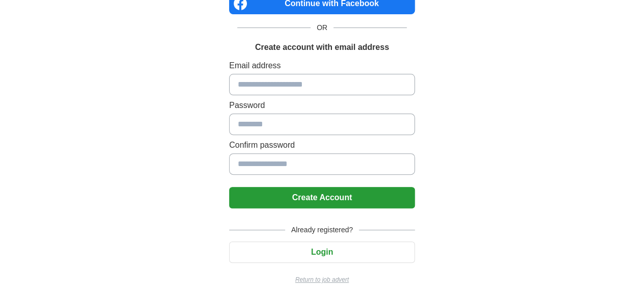 This screenshot has height=298, width=644. What do you see at coordinates (321, 66) in the screenshot?
I see `label: Email address` at bounding box center [321, 66].